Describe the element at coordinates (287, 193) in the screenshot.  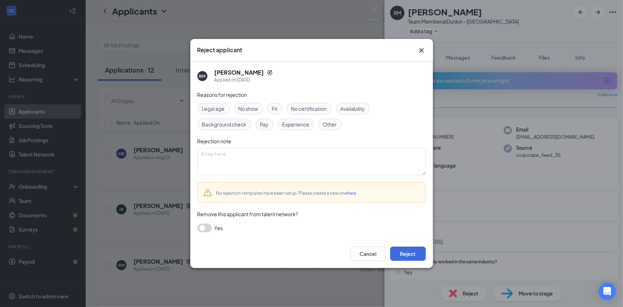
I see `span: No rejection templates have been setup. Please create a new one .` at that location.